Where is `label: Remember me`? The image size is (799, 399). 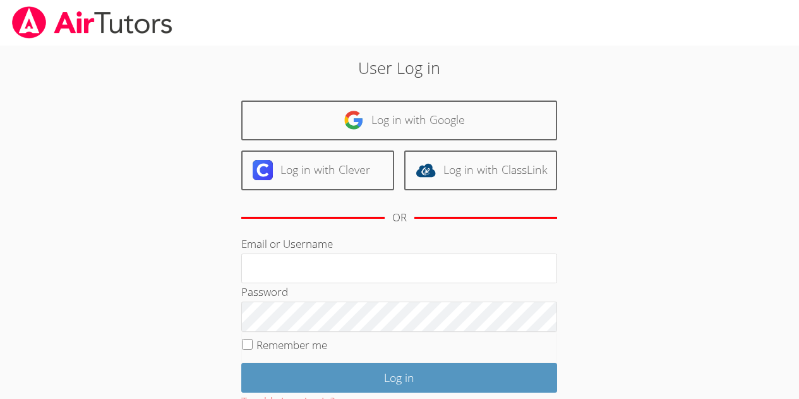
label: Remember me is located at coordinates (292, 344).